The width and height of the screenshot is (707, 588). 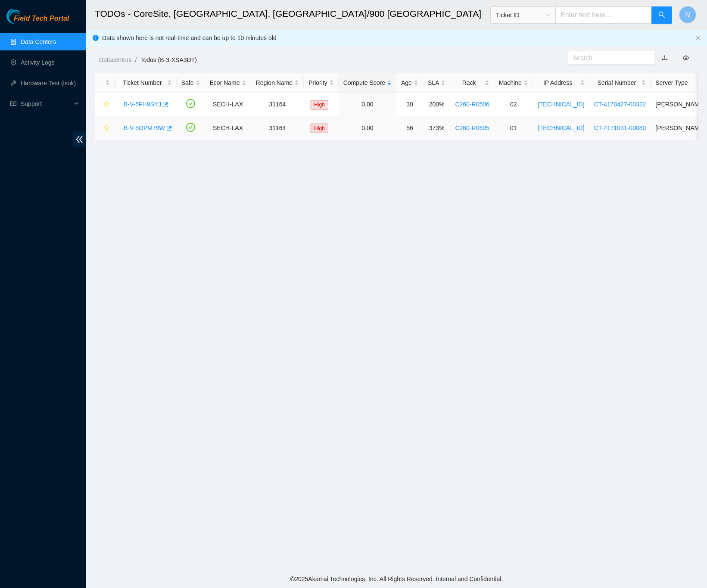 What do you see at coordinates (661, 15) in the screenshot?
I see `button: search` at bounding box center [661, 15].